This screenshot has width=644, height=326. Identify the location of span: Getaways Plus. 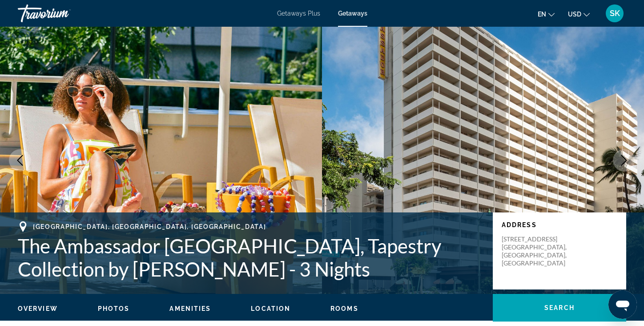
(299, 13).